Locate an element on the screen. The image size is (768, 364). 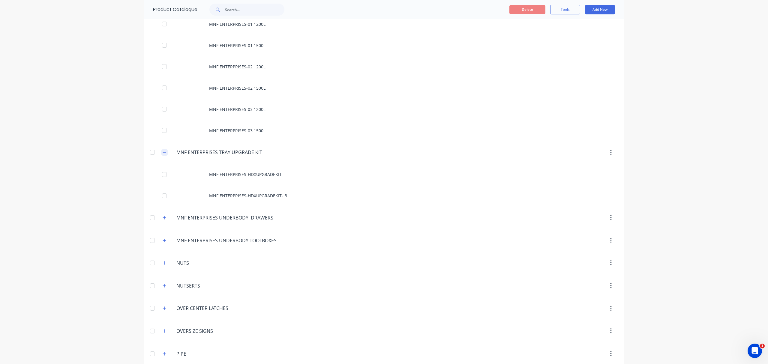
button: Tools is located at coordinates (565, 10).